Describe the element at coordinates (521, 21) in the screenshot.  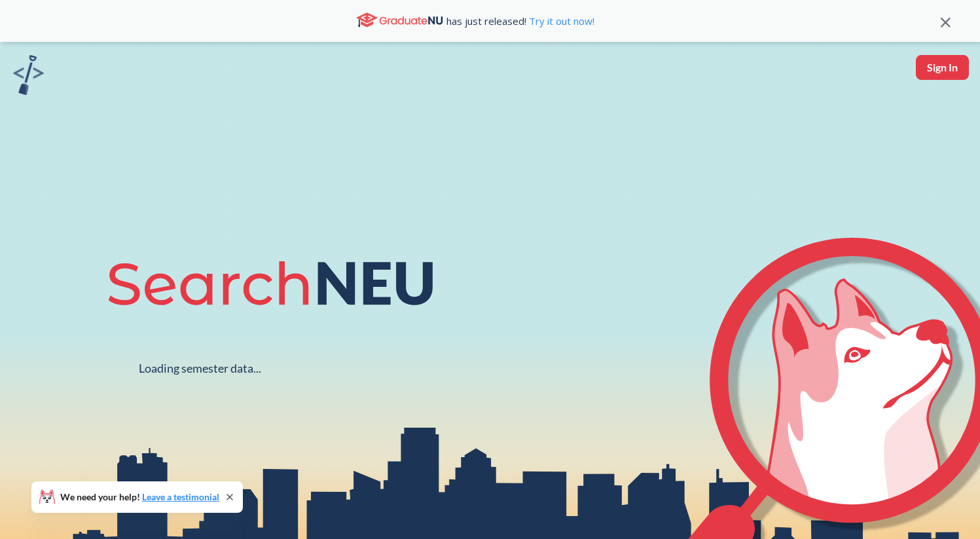
I see `span: has just released!` at that location.